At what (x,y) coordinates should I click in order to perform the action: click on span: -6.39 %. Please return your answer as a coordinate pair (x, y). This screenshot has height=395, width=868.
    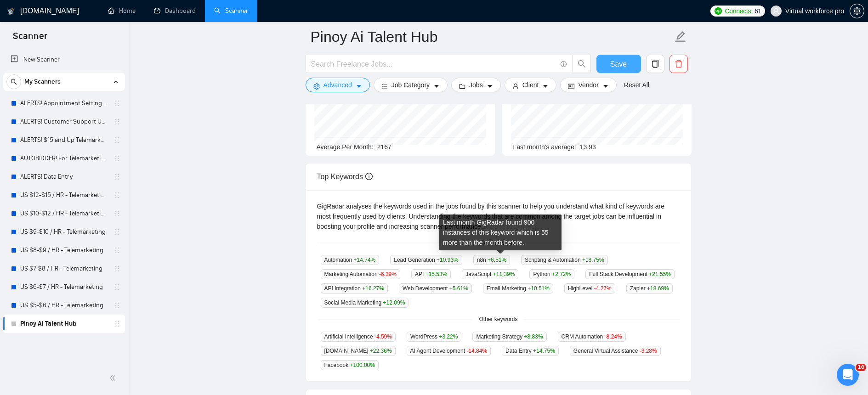
    Looking at the image, I should click on (388, 274).